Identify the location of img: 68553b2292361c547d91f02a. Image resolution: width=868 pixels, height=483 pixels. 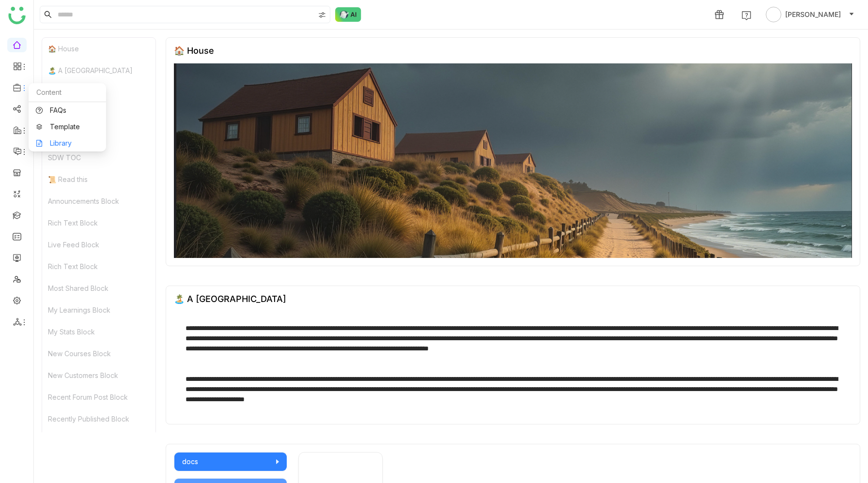
(513, 161).